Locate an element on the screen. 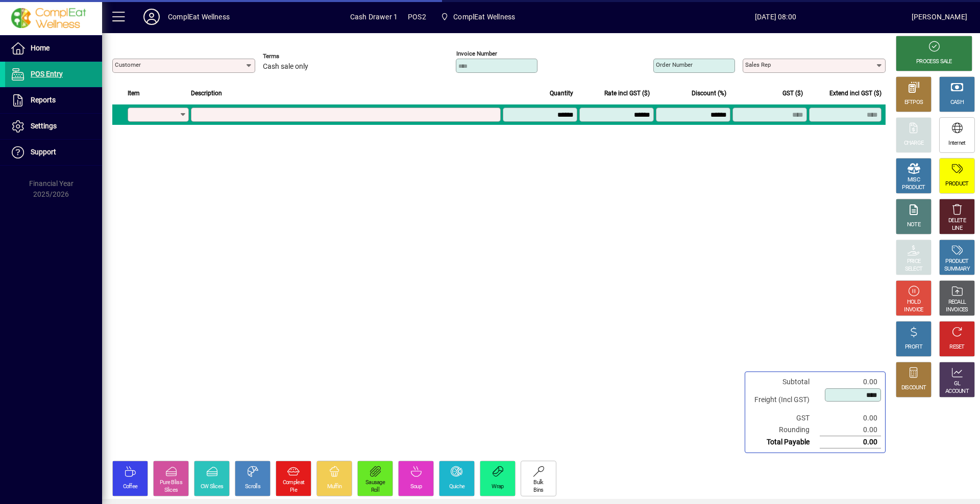  td: Rounding is located at coordinates (784, 430).